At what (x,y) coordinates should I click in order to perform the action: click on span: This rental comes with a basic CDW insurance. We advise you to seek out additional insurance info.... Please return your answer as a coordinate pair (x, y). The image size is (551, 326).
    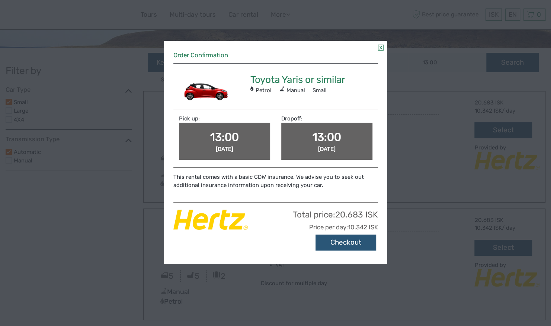
    Looking at the image, I should click on (269, 181).